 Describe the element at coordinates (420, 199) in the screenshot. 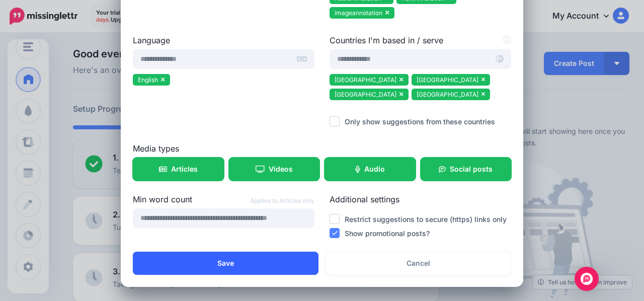

I see `label: Additional settings` at that location.